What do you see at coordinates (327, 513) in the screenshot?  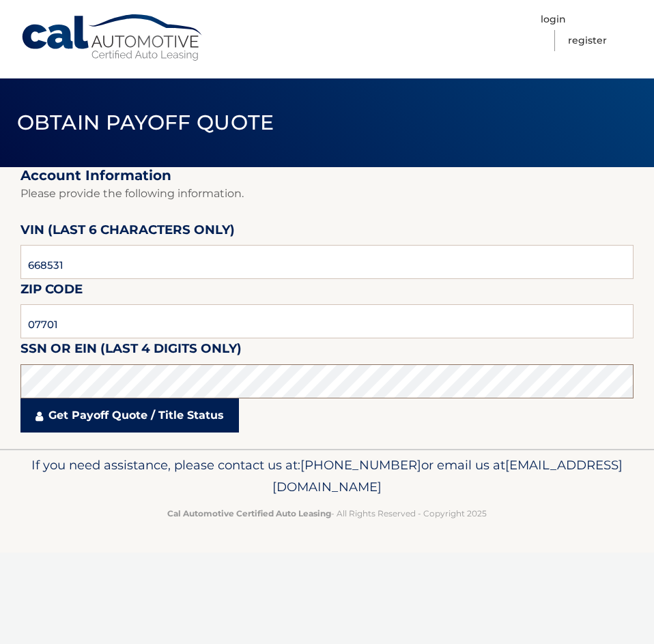 I see `p: - All Rights Reserved - Copyright 2025` at bounding box center [327, 513].